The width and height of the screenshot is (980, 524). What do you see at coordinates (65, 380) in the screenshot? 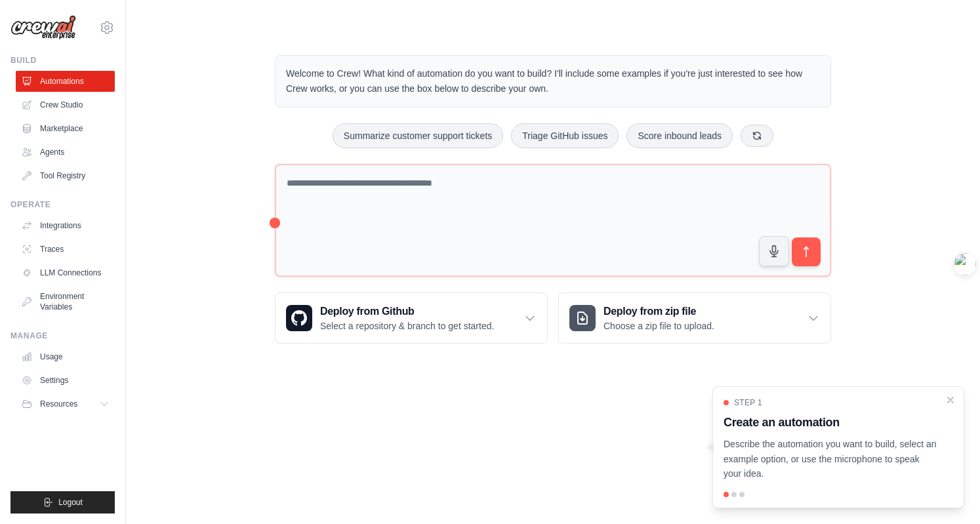
I see `a: Settings` at bounding box center [65, 380].